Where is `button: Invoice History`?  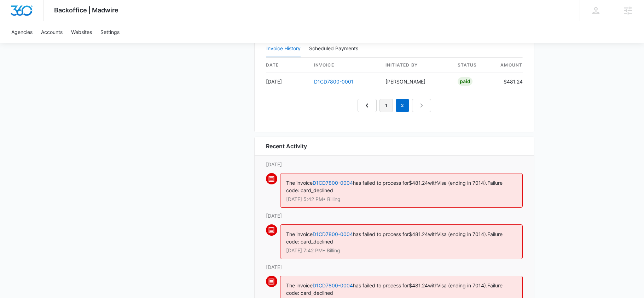
button: Invoice History is located at coordinates (284, 49).